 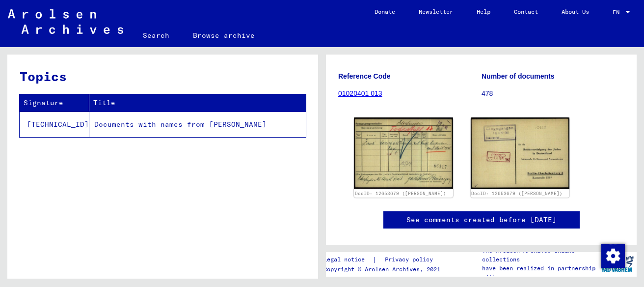 I want to click on h3: Topics, so click(x=162, y=76).